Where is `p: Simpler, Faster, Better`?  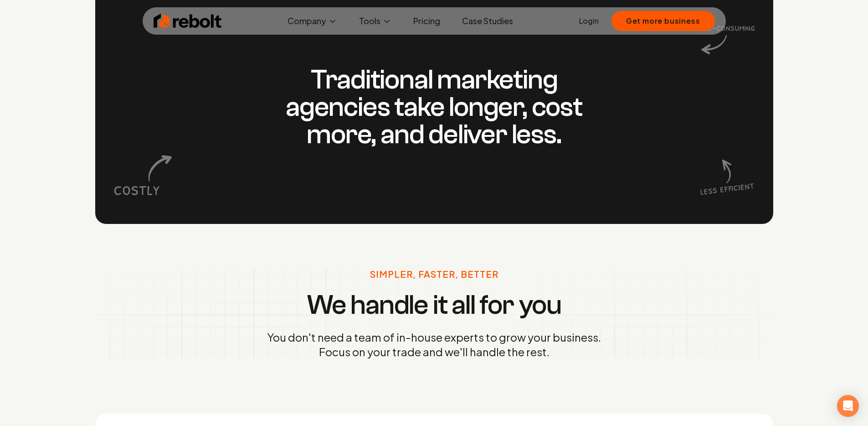
p: Simpler, Faster, Better is located at coordinates (434, 274).